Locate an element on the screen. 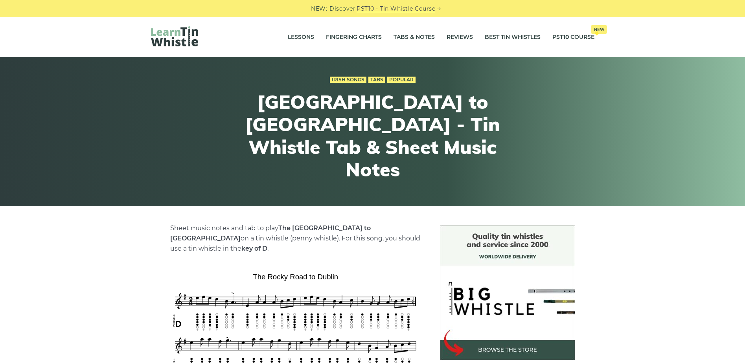  a: Tabs is located at coordinates (376, 80).